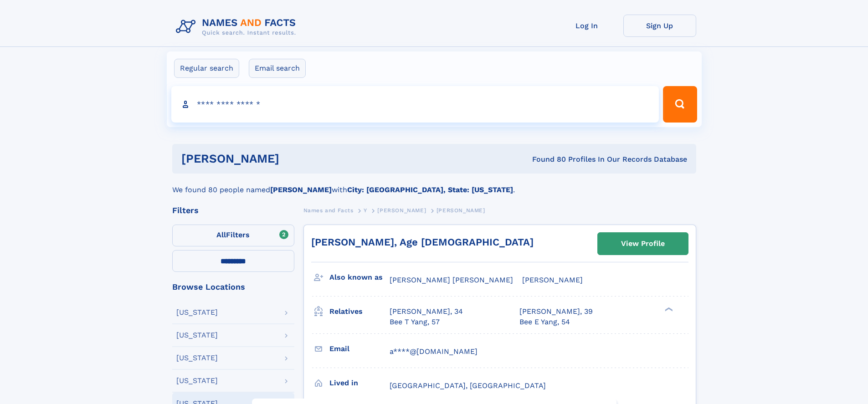  What do you see at coordinates (643, 244) in the screenshot?
I see `div: View Profile` at bounding box center [643, 244].